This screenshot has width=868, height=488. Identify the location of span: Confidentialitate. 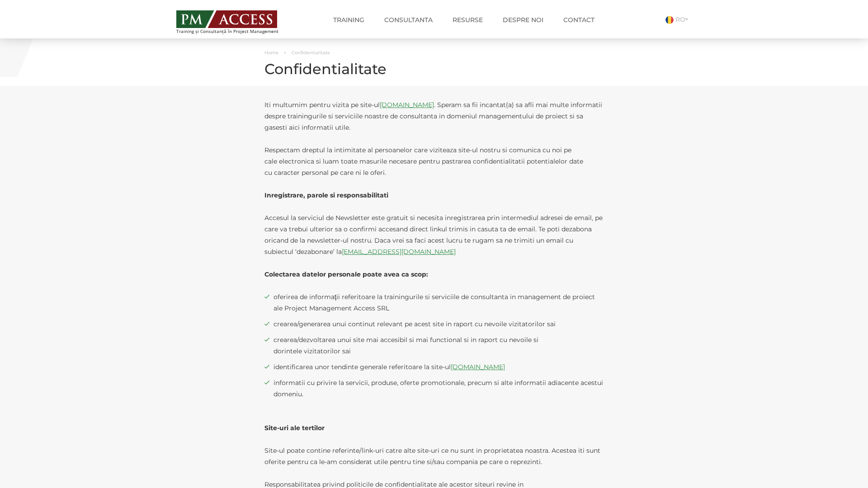
(311, 52).